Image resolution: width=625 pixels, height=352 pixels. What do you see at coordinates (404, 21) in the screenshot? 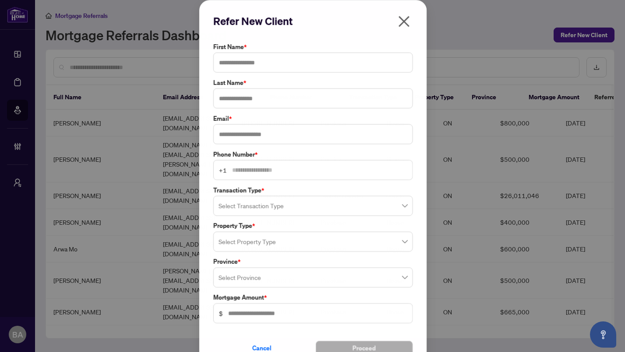
I see `span: close` at bounding box center [404, 21].